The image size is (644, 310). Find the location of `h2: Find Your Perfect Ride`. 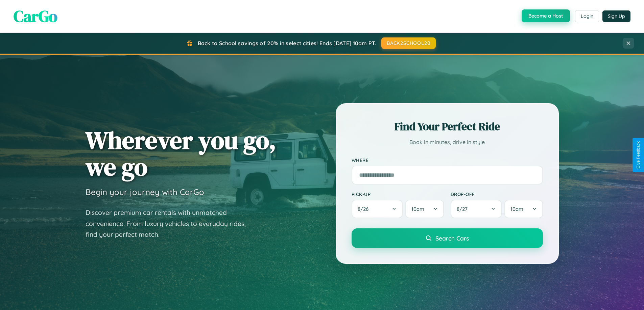

h2: Find Your Perfect Ride is located at coordinates (447, 126).